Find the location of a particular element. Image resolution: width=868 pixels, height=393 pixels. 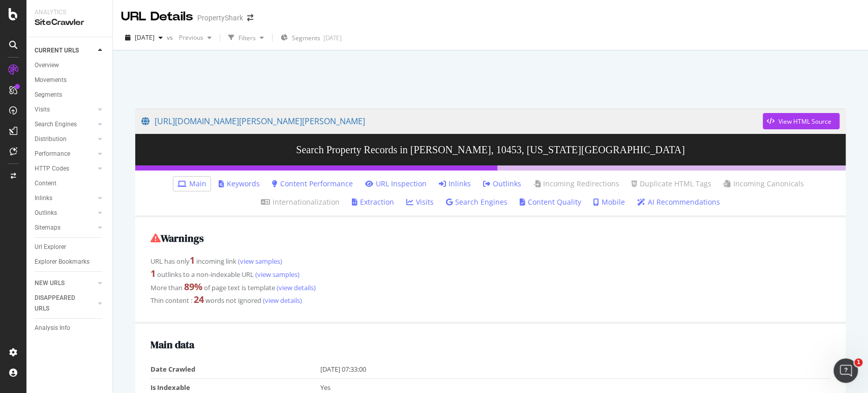

div: Inlinks is located at coordinates (43, 198).